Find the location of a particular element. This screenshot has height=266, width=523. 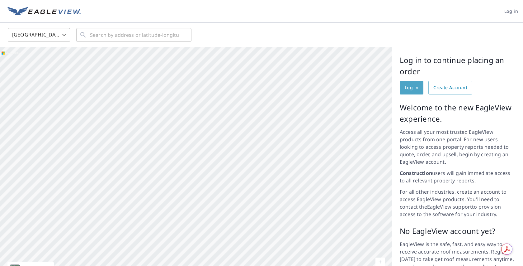

p: For all other industries, create an account to access EagleView products. You'll need to contact ... is located at coordinates (458, 203).